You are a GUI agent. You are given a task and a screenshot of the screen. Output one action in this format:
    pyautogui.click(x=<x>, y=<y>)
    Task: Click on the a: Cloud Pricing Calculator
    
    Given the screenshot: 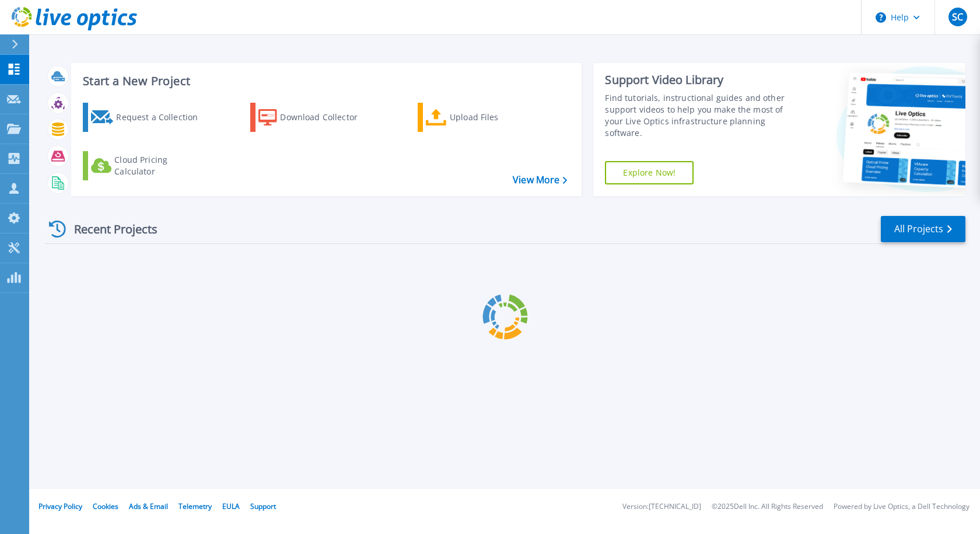 What is the action you would take?
    pyautogui.click(x=147, y=166)
    